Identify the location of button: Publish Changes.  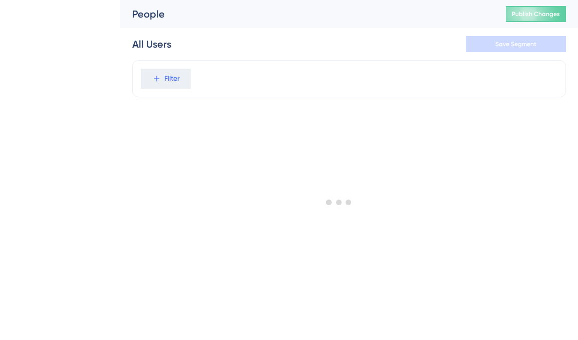
(536, 14).